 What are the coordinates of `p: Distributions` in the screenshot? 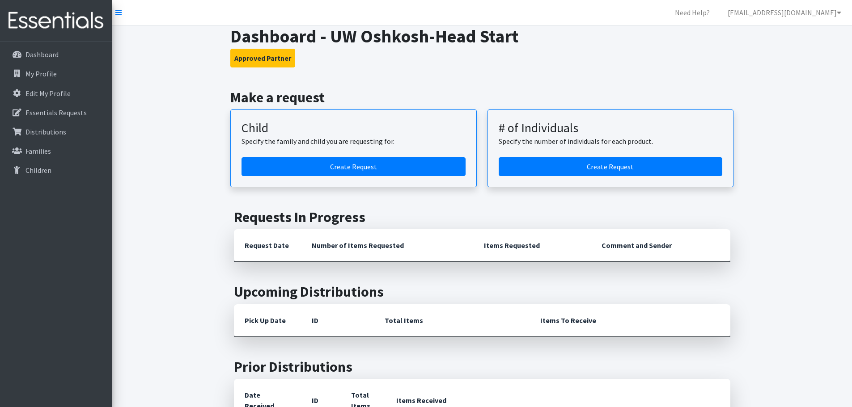 It's located at (46, 132).